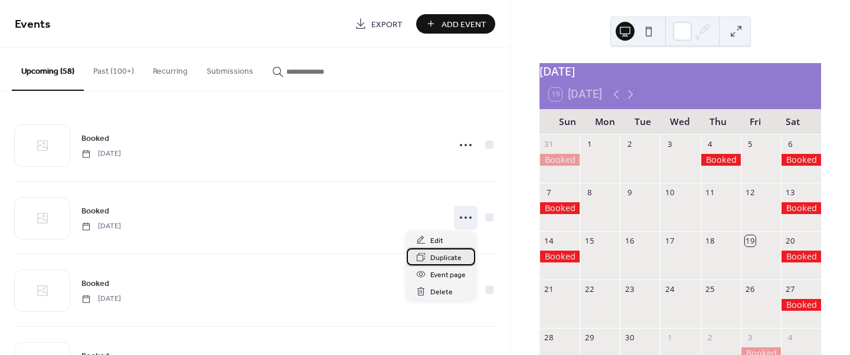 The image size is (850, 355). Describe the element at coordinates (549, 192) in the screenshot. I see `div: 7` at that location.